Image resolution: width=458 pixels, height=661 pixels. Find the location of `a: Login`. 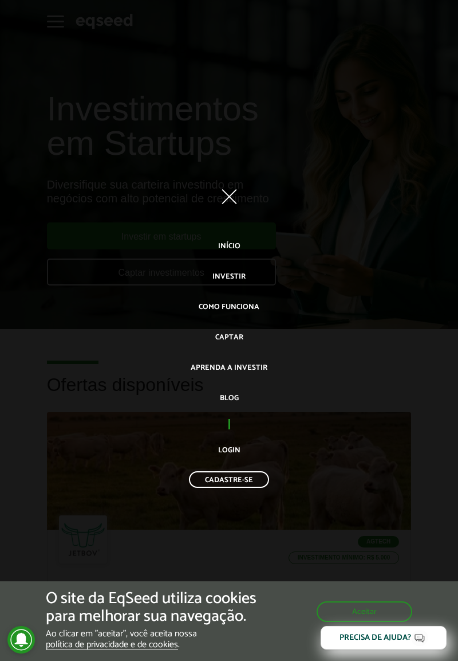

a: Login is located at coordinates (229, 450).